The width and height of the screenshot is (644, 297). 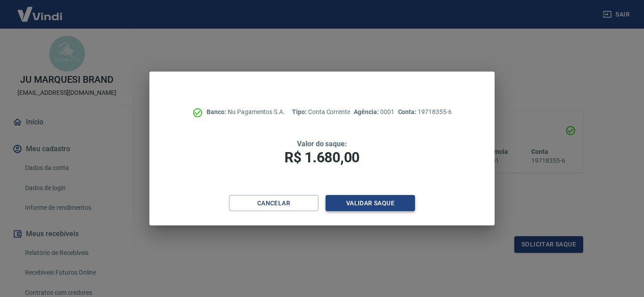 What do you see at coordinates (321, 112) in the screenshot?
I see `p: Conta Corrente` at bounding box center [321, 112].